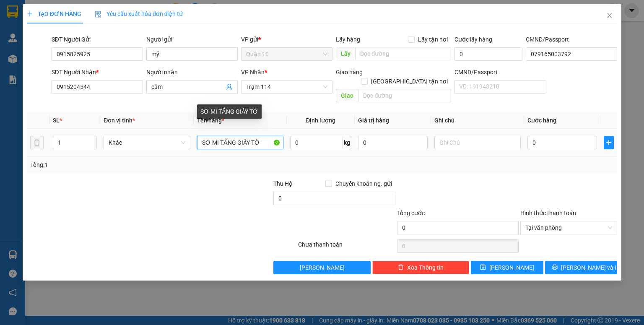 Image resolution: width=644 pixels, height=325 pixels. Describe the element at coordinates (348, 39) in the screenshot. I see `span: Lấy hàng` at that location.